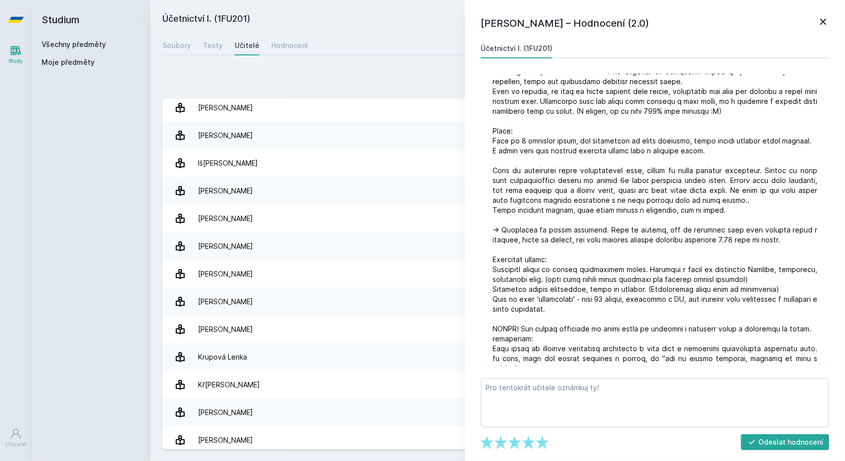  I want to click on div: Hodnocení, so click(290, 46).